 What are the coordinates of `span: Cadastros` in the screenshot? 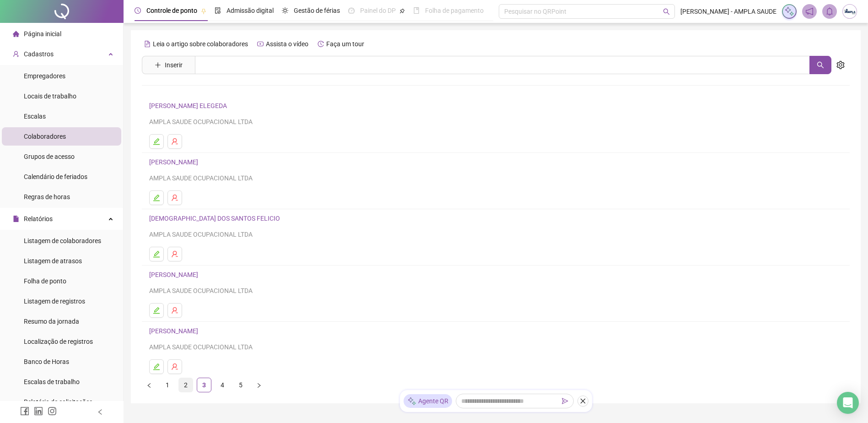 It's located at (38, 54).